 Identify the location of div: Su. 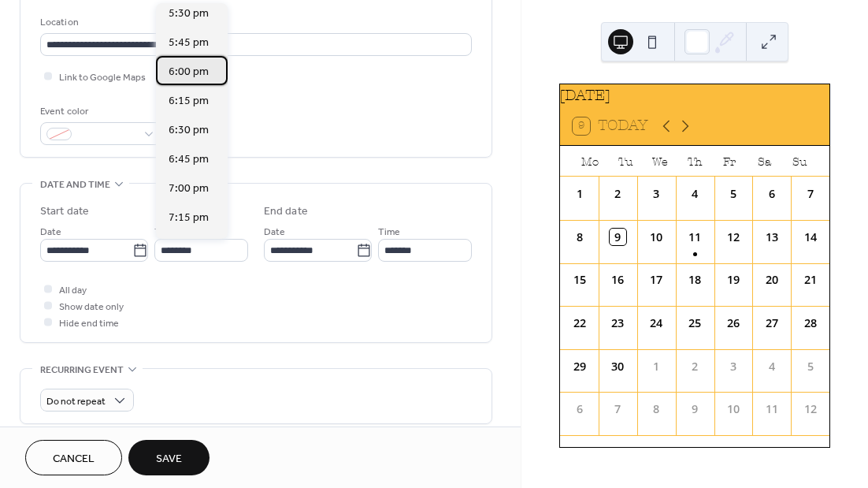
(799, 162).